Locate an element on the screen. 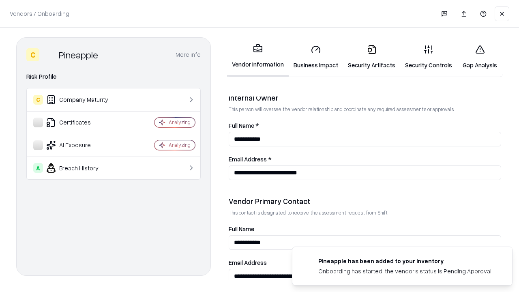 The height and width of the screenshot is (292, 519). img: pineappleenergy.com is located at coordinates (307, 262).